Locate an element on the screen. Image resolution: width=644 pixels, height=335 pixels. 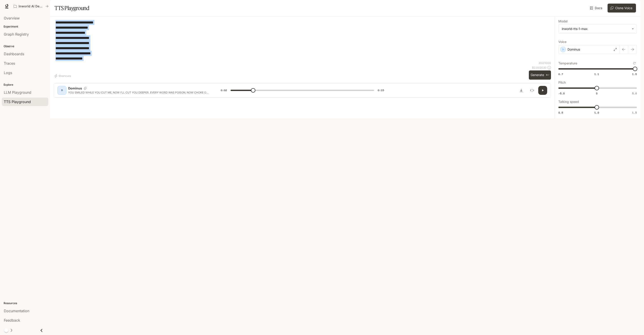
button: Shortcuts is located at coordinates (63, 76).